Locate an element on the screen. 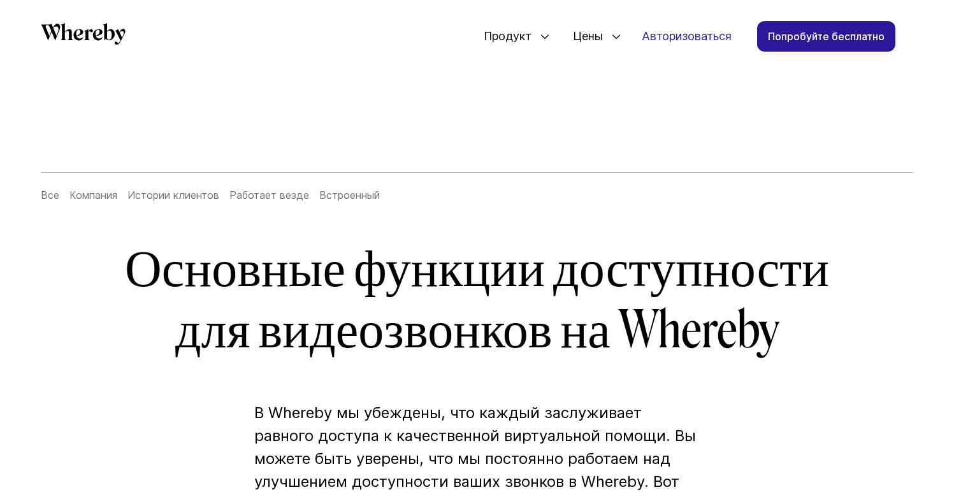  font: Работает везде is located at coordinates (269, 195).